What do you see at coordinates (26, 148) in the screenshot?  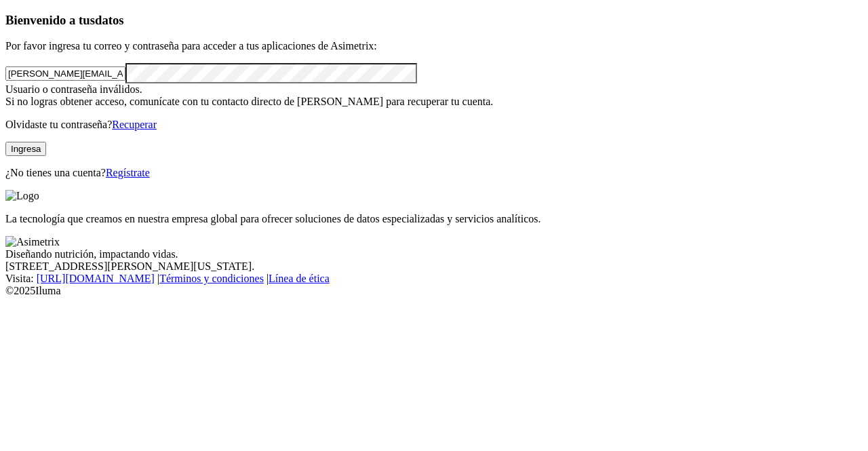 I see `button: Ingresa` at bounding box center [26, 148].